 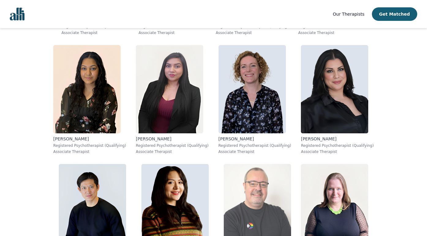 What do you see at coordinates (87, 89) in the screenshot?
I see `img: Shanta_Persaud` at bounding box center [87, 89].